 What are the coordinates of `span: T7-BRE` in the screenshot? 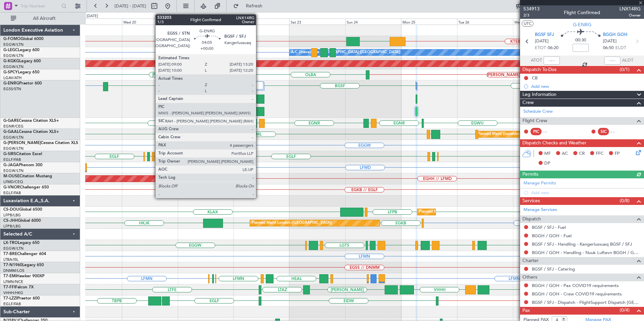 It's located at (10, 254).